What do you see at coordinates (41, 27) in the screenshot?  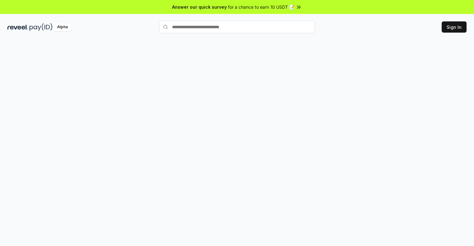 I see `img: pay_id` at bounding box center [41, 27].